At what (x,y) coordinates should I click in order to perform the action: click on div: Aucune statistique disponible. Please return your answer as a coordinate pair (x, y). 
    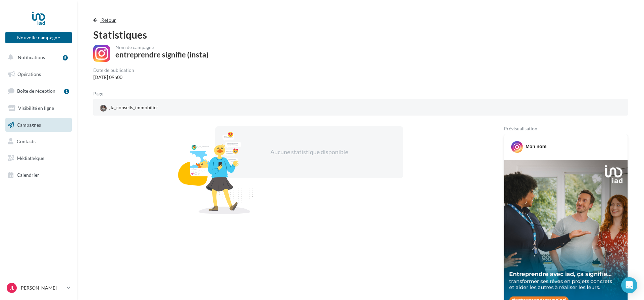
    Looking at the image, I should click on (309, 152).